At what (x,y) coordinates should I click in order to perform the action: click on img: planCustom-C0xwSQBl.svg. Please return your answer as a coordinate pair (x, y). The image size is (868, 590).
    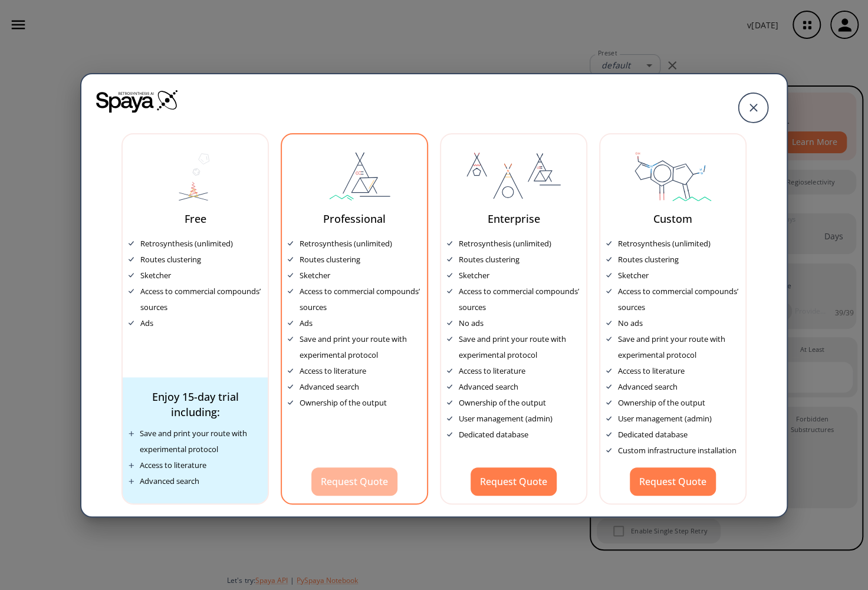
    Looking at the image, I should click on (673, 177).